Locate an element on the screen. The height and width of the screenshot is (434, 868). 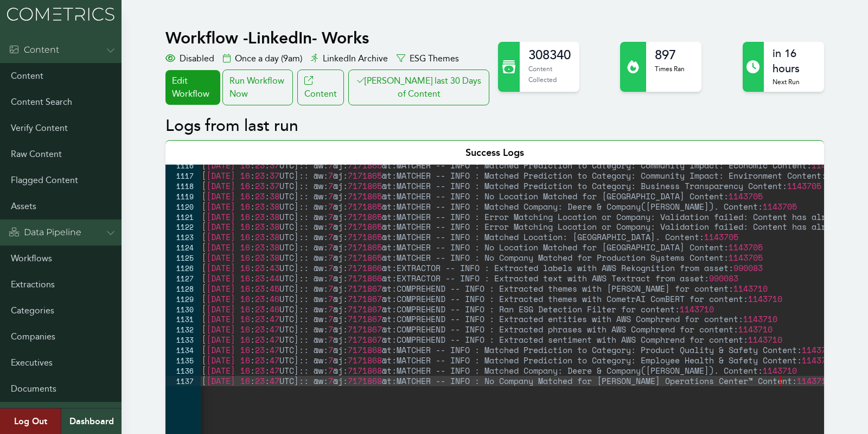
h2: in 16 hours is located at coordinates (794, 61).